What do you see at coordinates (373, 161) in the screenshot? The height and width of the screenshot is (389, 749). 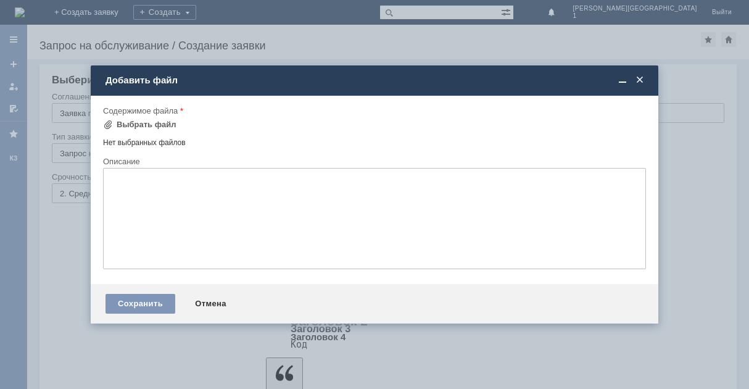 I see `div: Описание` at bounding box center [373, 161].